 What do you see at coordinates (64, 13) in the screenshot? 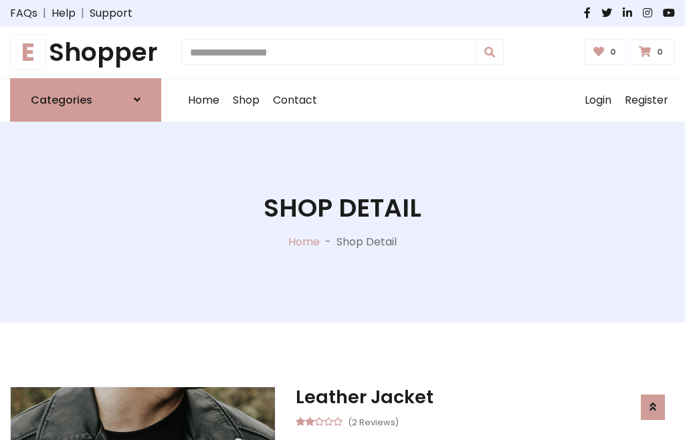
I see `a: Help` at bounding box center [64, 13].